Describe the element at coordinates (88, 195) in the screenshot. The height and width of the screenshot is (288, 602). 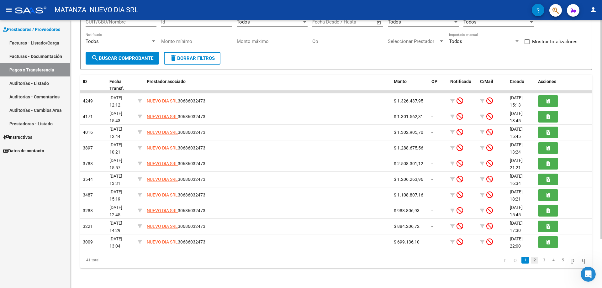
I see `span: 3487` at that location.